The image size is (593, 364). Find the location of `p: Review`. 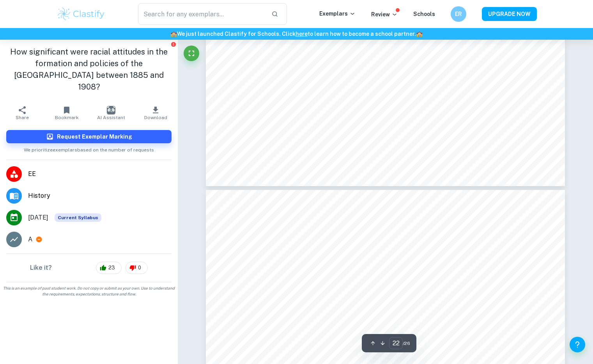

p: Review is located at coordinates (384, 14).